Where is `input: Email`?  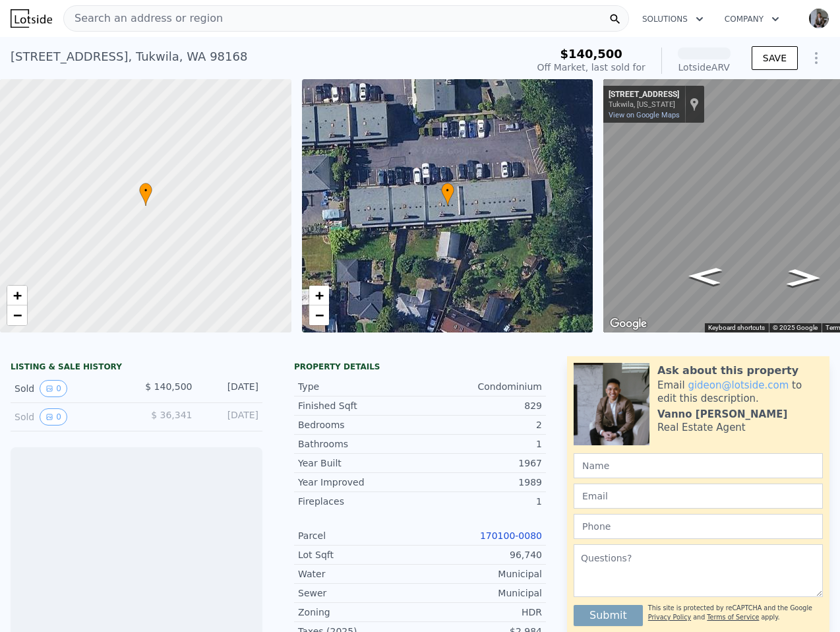
input: Email is located at coordinates (698, 496).